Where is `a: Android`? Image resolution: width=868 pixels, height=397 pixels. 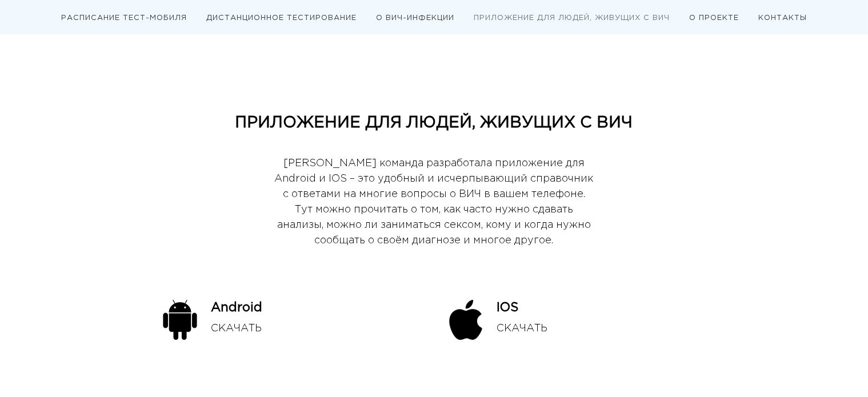
a: Android is located at coordinates (237, 308).